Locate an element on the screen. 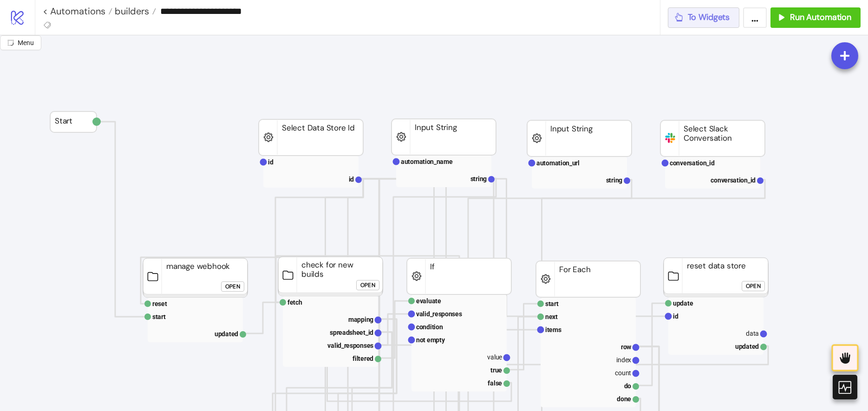  span: Run Automation is located at coordinates (821, 17).